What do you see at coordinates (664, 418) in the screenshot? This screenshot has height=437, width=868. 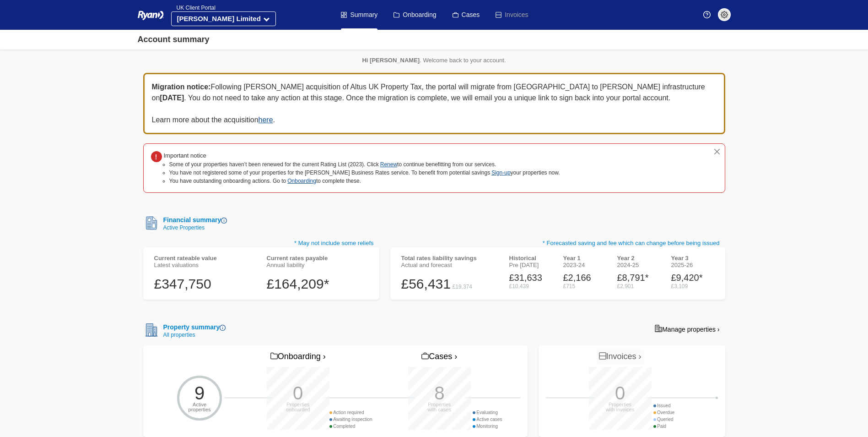 I see `div: Queried` at bounding box center [664, 418].